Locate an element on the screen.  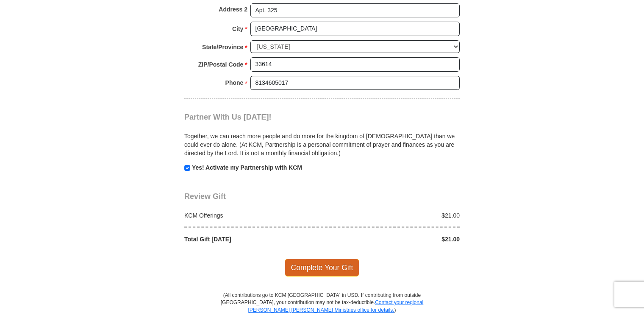
strong: Phone is located at coordinates (234, 83).